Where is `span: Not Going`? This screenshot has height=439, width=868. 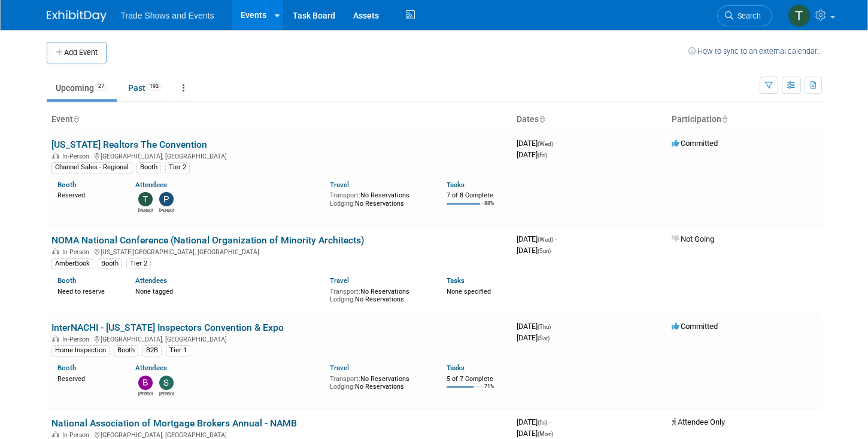 span: Not Going is located at coordinates (692, 239).